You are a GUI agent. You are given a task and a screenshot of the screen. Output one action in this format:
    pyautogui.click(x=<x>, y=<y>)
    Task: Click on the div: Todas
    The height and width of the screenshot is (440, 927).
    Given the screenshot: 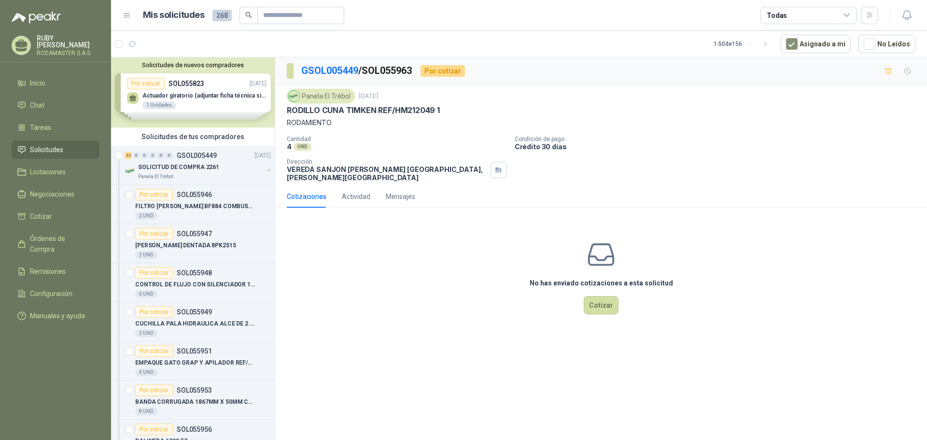 What is the action you would take?
    pyautogui.click(x=777, y=15)
    